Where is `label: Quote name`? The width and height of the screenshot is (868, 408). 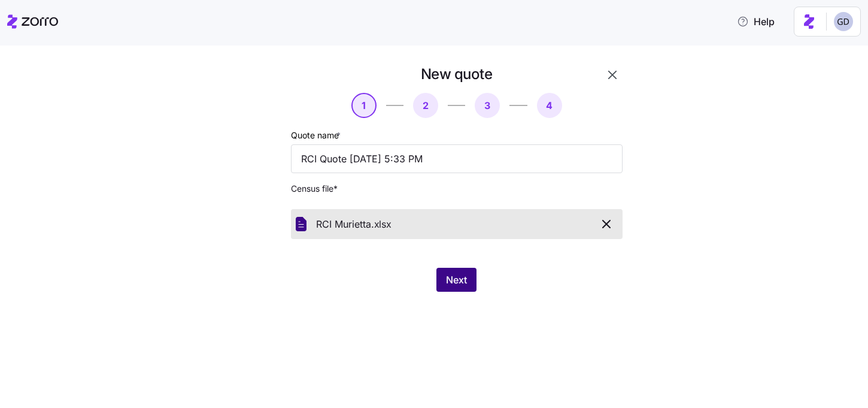
label: Quote name is located at coordinates (316, 136).